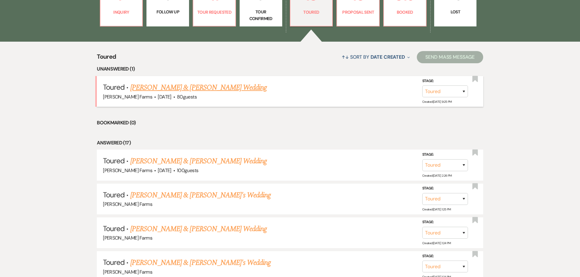  Describe the element at coordinates (456, 12) in the screenshot. I see `p: Lost` at that location.